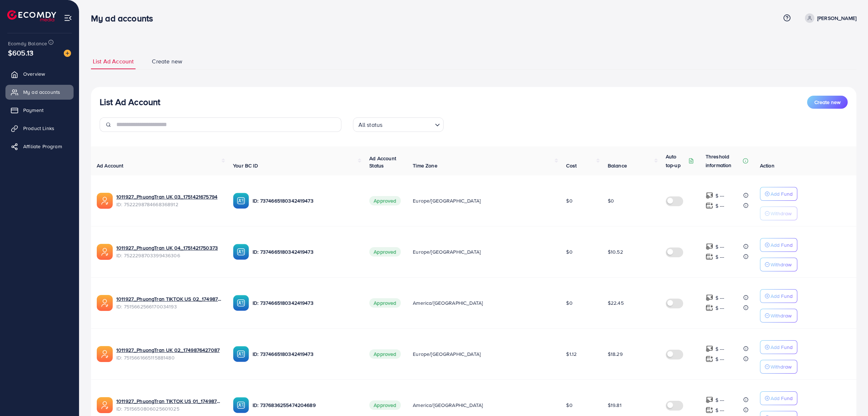 This screenshot has height=416, width=868. Describe the element at coordinates (371, 125) in the screenshot. I see `span: All status` at that location.